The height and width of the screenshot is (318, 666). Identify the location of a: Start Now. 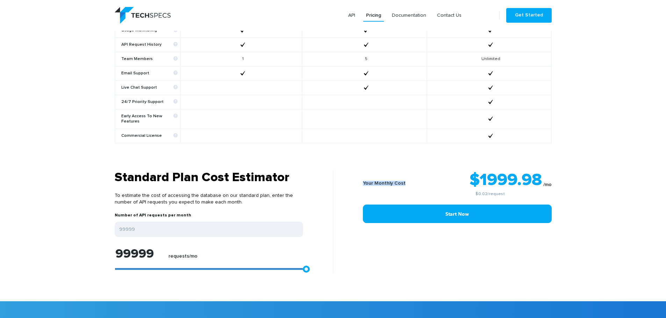
(457, 214).